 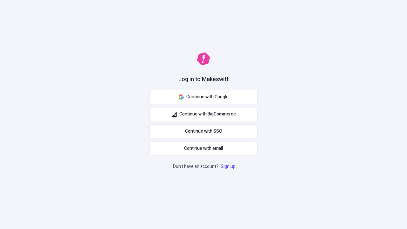 I want to click on a: Sign up, so click(x=228, y=166).